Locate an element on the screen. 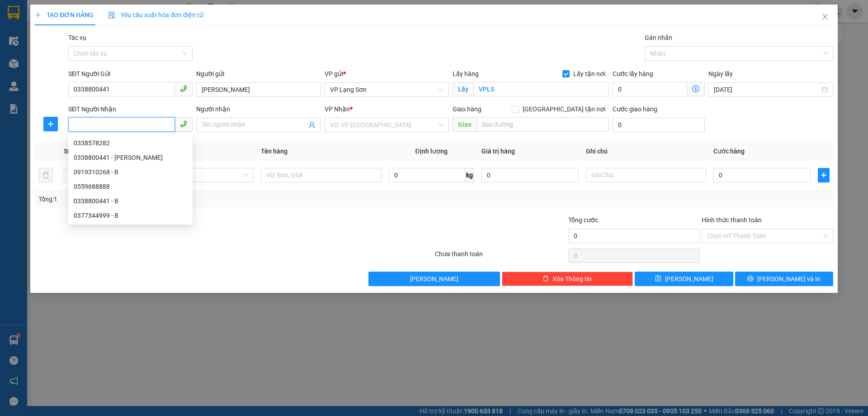  div: 0338578282 is located at coordinates (130, 142).